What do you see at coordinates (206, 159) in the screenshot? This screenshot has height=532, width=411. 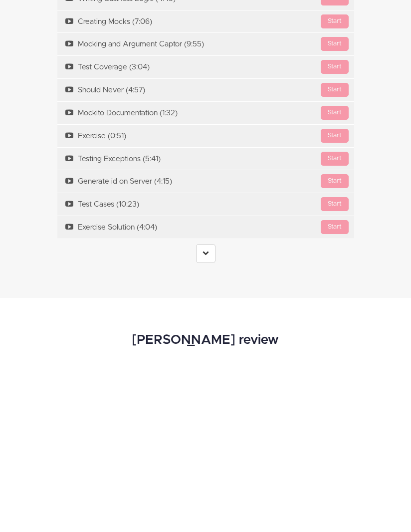 I see `a: StartTesting Exceptions (5:41)` at bounding box center [206, 159].